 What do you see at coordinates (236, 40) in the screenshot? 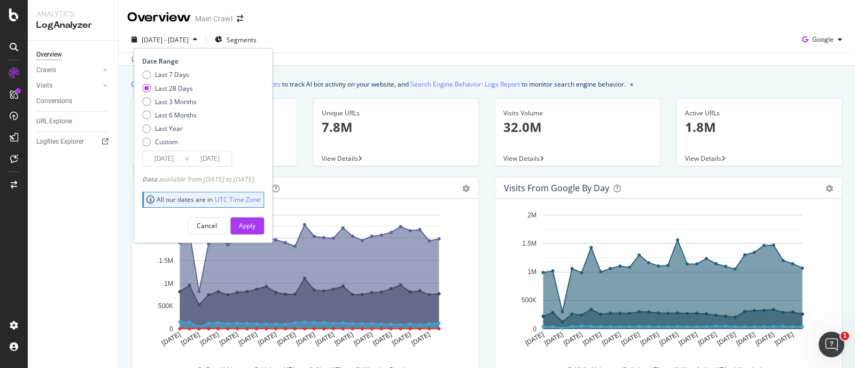
I see `button: Segments` at bounding box center [236, 40].